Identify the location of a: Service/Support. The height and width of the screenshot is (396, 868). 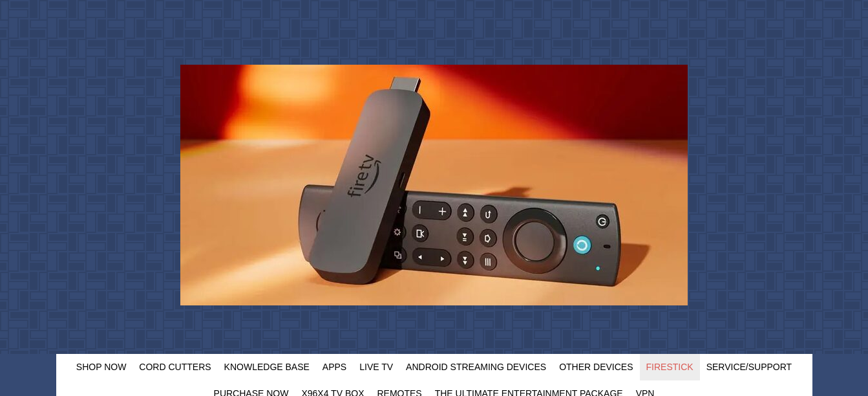
(749, 367).